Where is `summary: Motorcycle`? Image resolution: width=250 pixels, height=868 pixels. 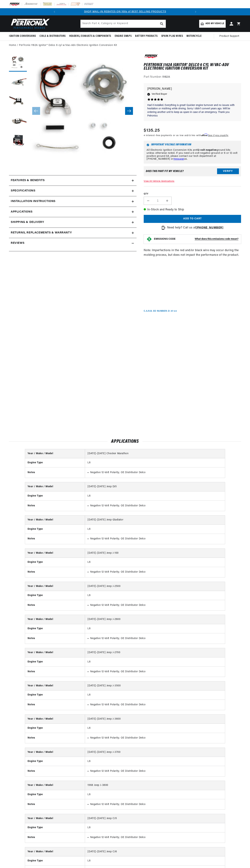 summary: Motorcycle is located at coordinates (194, 36).